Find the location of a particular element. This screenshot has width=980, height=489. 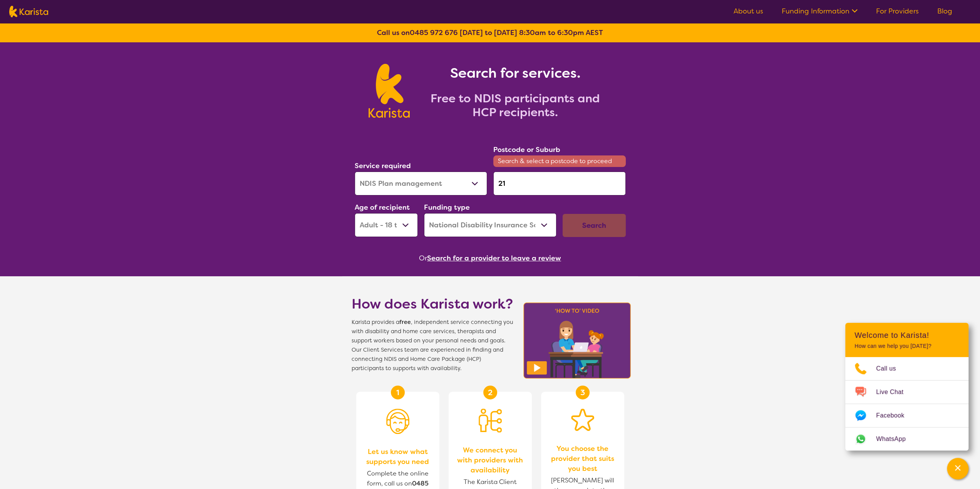

img: Person being matched to services icon is located at coordinates (490, 421).